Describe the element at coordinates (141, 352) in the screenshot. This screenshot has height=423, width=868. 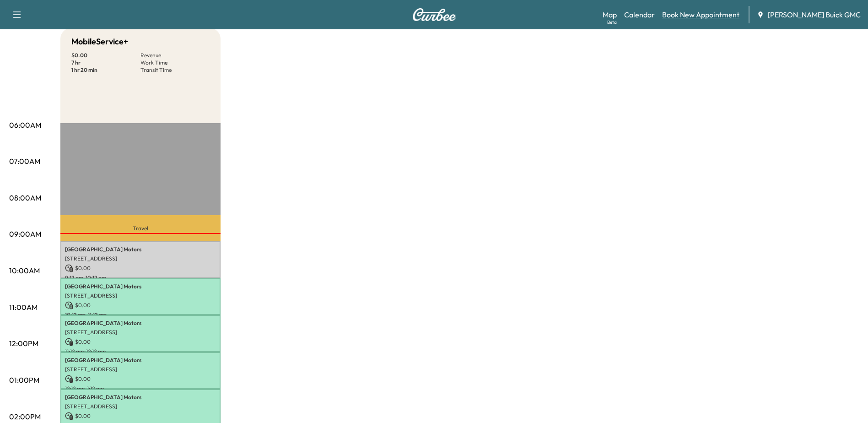
I see `p: 11:12 am - 12:12 pm` at that location.